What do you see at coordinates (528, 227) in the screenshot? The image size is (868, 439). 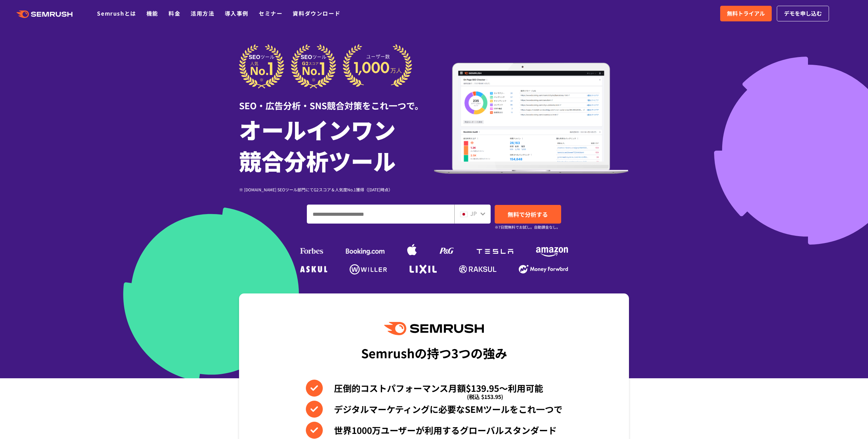 I see `small: ※7日間無料でお試し。自動課金なし。` at bounding box center [528, 227].